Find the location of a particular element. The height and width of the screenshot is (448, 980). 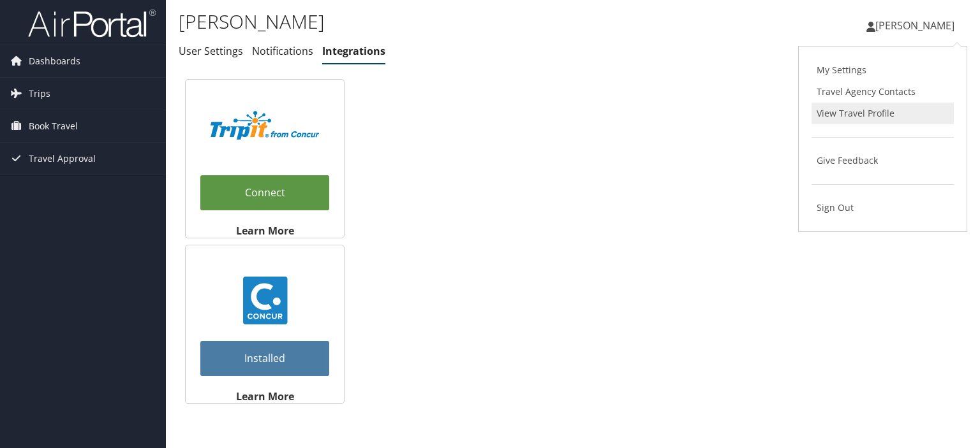

a: User Settings is located at coordinates (211, 51).